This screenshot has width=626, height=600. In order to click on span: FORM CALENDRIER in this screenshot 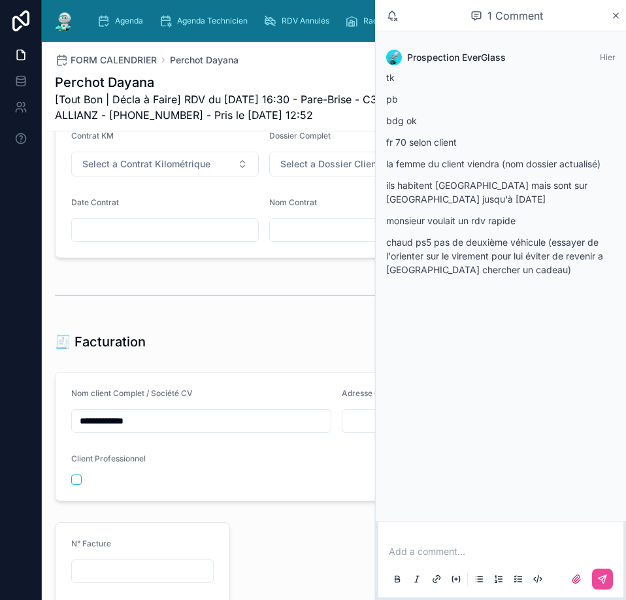, I will do `click(114, 60)`.